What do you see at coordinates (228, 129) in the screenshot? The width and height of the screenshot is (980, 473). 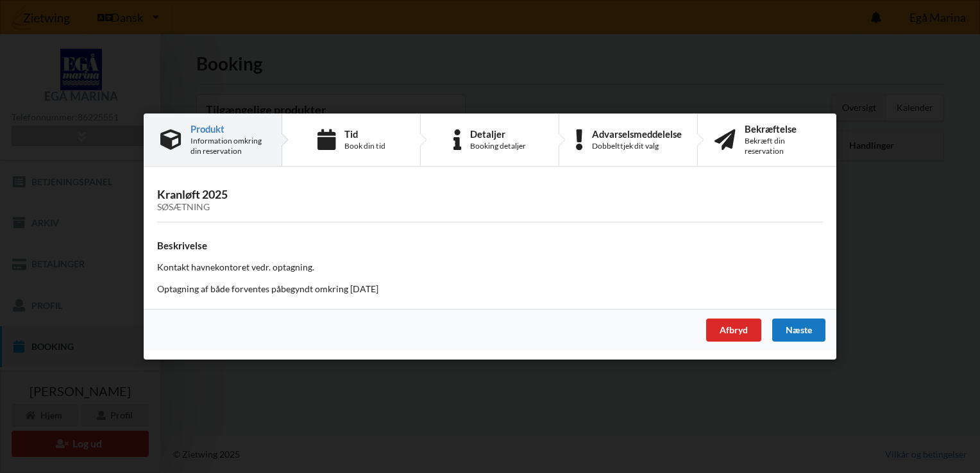 I see `div: Produkt` at bounding box center [228, 129].